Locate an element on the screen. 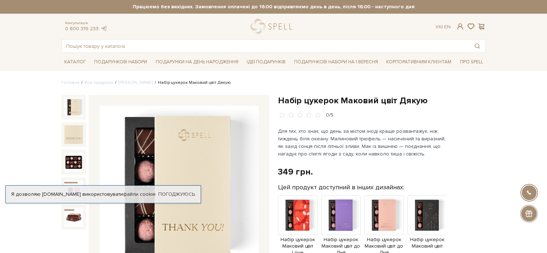 The image size is (547, 253). a: Набір цукерок Маковий цвіт is located at coordinates (428, 230).